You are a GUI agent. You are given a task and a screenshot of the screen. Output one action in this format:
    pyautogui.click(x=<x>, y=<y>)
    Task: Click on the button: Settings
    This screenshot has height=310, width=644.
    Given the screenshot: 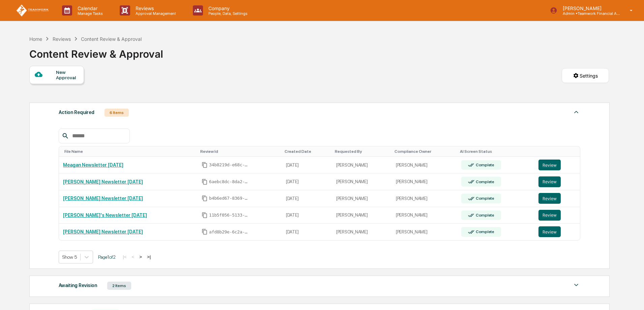 What is the action you would take?
    pyautogui.click(x=585, y=76)
    